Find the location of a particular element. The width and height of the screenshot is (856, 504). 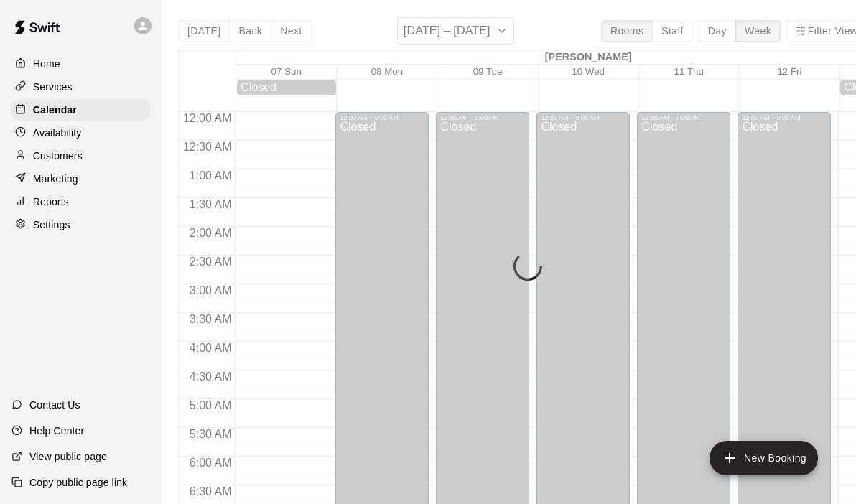

a: Reports is located at coordinates (80, 202).